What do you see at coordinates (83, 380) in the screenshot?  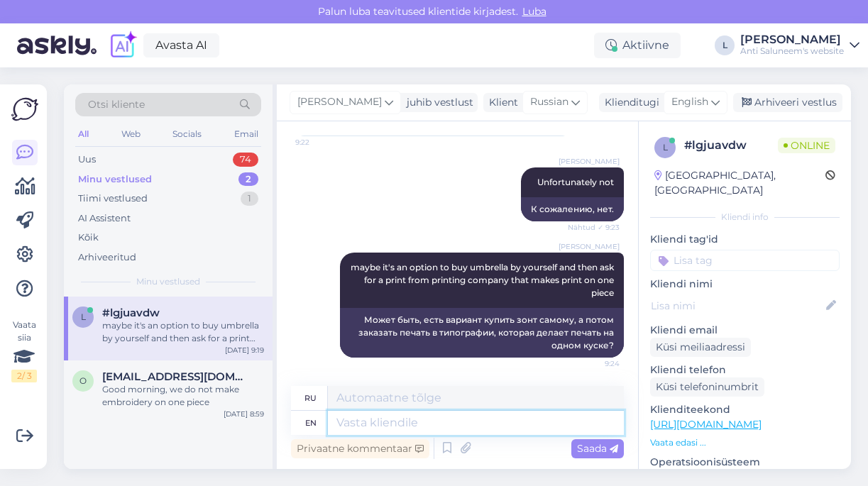 I see `span: o` at bounding box center [83, 380].